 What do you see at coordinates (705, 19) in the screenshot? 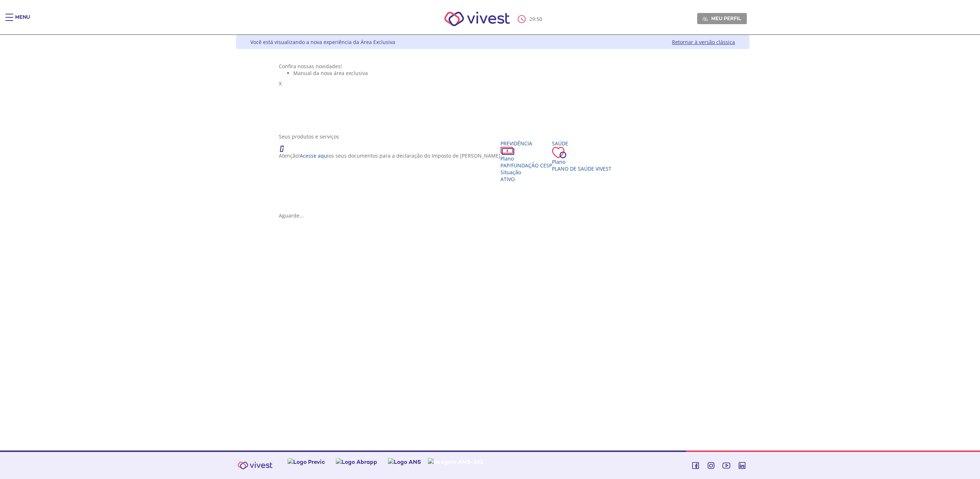
I see `img: Meu perfil` at bounding box center [705, 19].